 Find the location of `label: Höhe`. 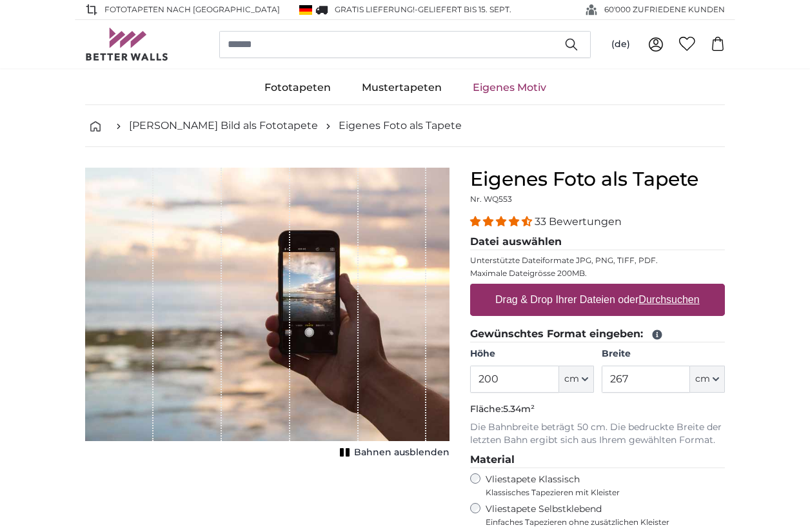

label: Höhe is located at coordinates (532, 354).